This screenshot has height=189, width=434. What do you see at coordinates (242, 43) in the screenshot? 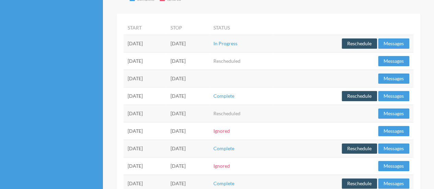
I see `td: In Progress` at bounding box center [242, 43].